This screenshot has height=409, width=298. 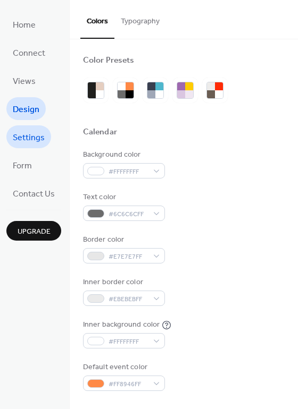 I want to click on span: #EBEBEBFF, so click(x=128, y=299).